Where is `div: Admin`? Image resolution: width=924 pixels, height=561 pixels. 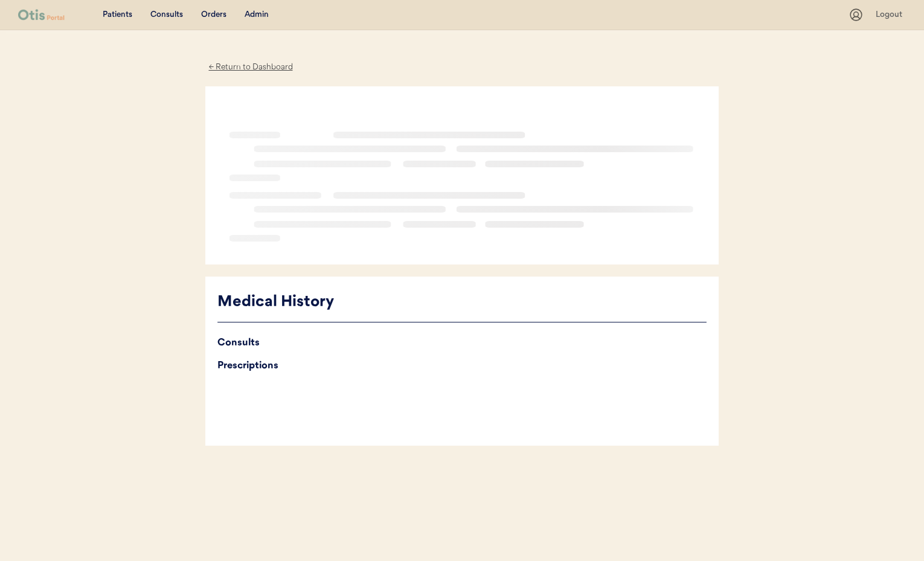
div: Admin is located at coordinates (257, 15).